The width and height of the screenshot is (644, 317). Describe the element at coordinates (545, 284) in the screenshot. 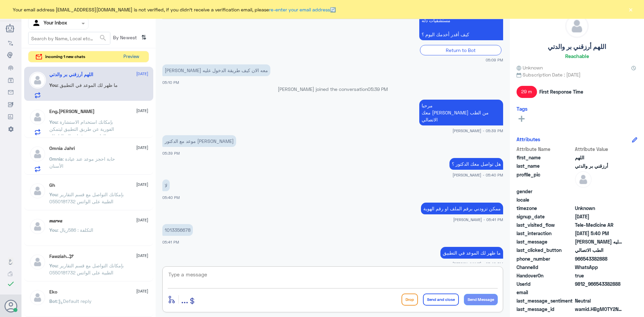

I see `span: UserId` at that location.